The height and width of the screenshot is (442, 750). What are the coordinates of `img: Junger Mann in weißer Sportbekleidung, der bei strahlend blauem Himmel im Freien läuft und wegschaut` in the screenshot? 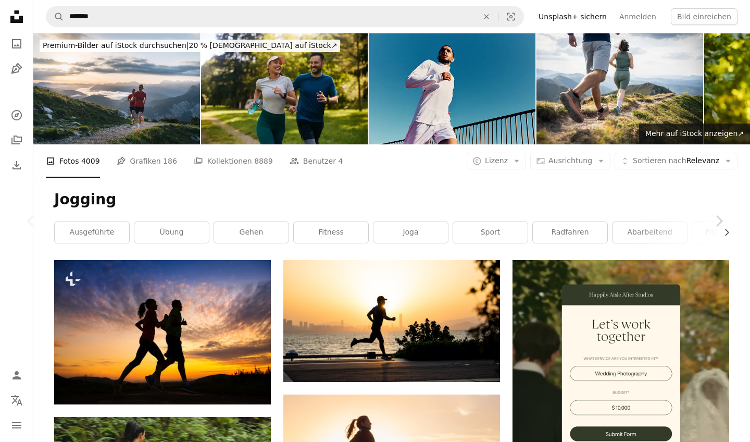 It's located at (452, 89).